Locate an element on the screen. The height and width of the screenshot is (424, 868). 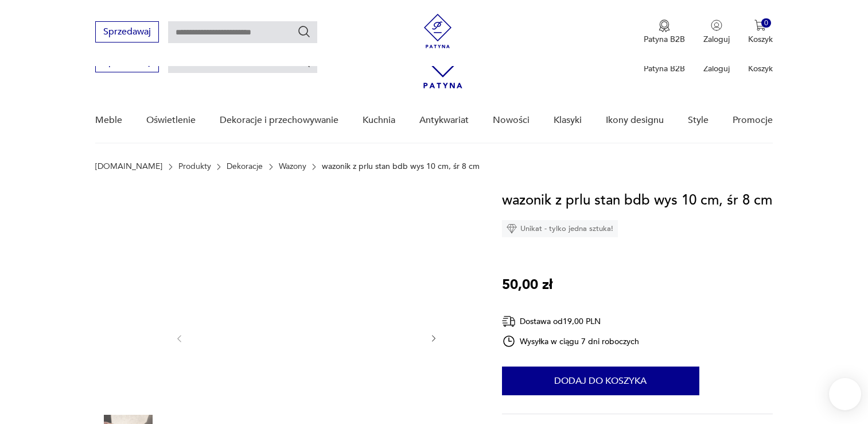
a: Antykwariat is located at coordinates (444, 120).